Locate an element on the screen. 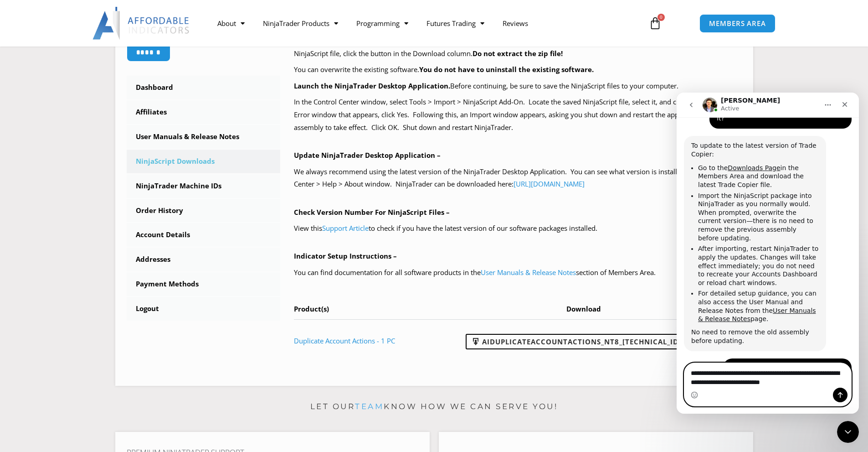 Image resolution: width=868 pixels, height=452 pixels. b: Launch the NinjaTrader Desktop Application. is located at coordinates (372, 86).